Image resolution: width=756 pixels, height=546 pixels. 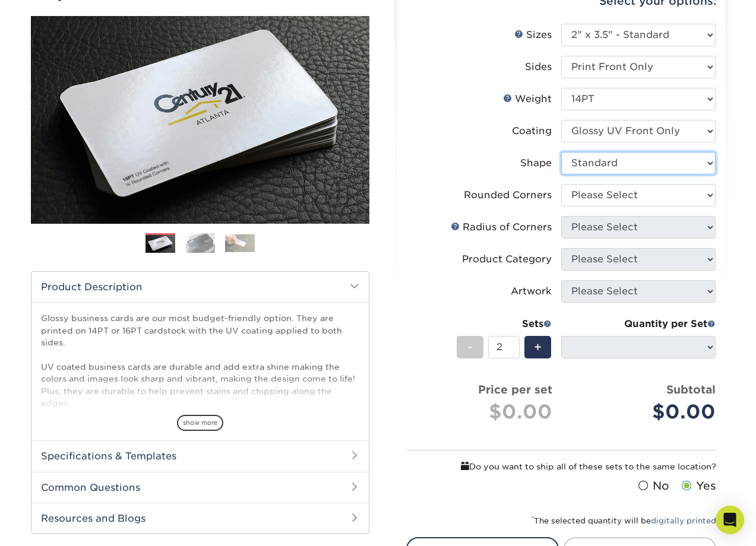 I want to click on div: Do you want to ship all of these sets to the same location?, so click(x=561, y=467).